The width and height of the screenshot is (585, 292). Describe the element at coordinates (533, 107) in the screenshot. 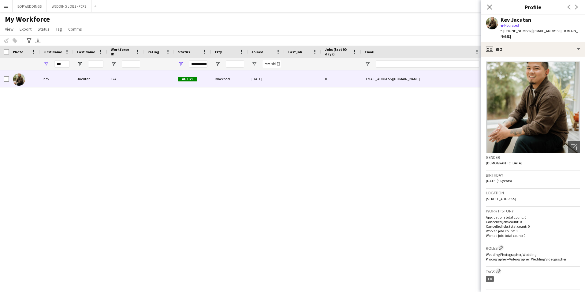

I see `img: Crew avatar or photo` at that location.